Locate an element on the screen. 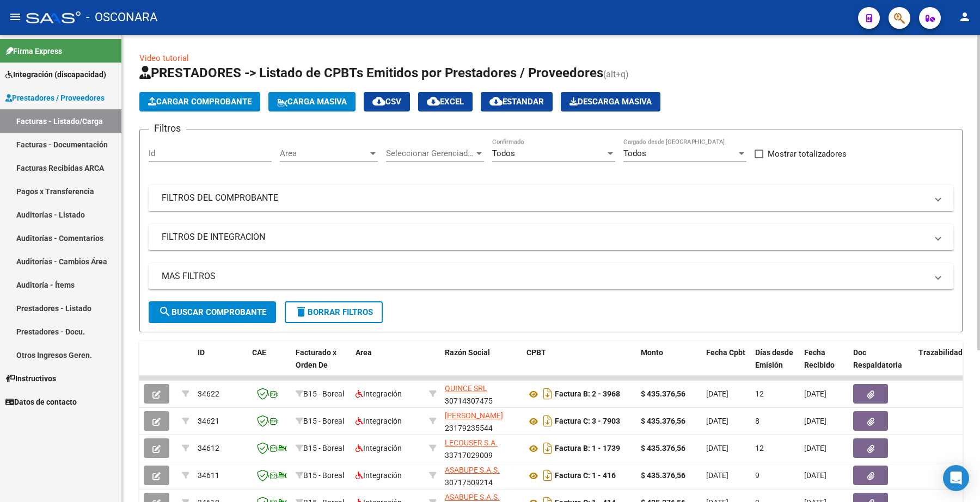  mat-icon: search is located at coordinates (165, 312).